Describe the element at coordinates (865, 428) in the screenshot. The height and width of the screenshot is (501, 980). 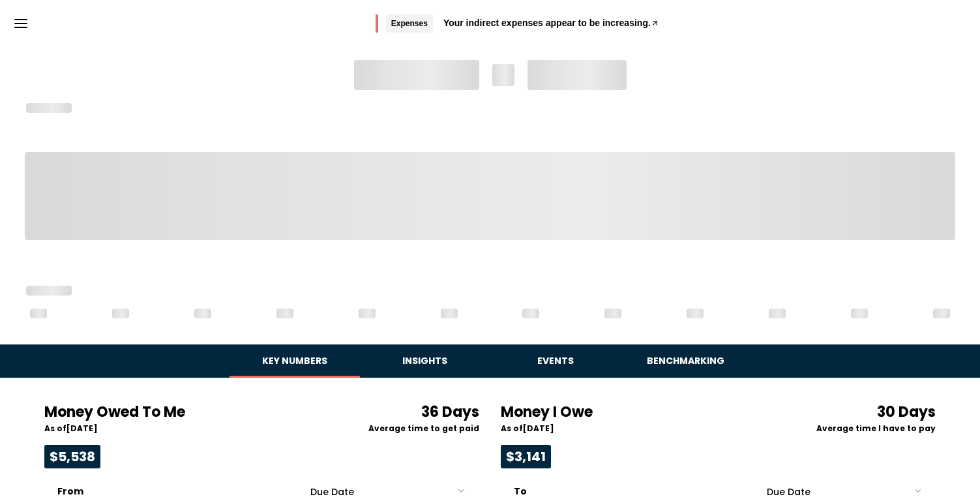
I see `p: Average time I have to pay` at that location.